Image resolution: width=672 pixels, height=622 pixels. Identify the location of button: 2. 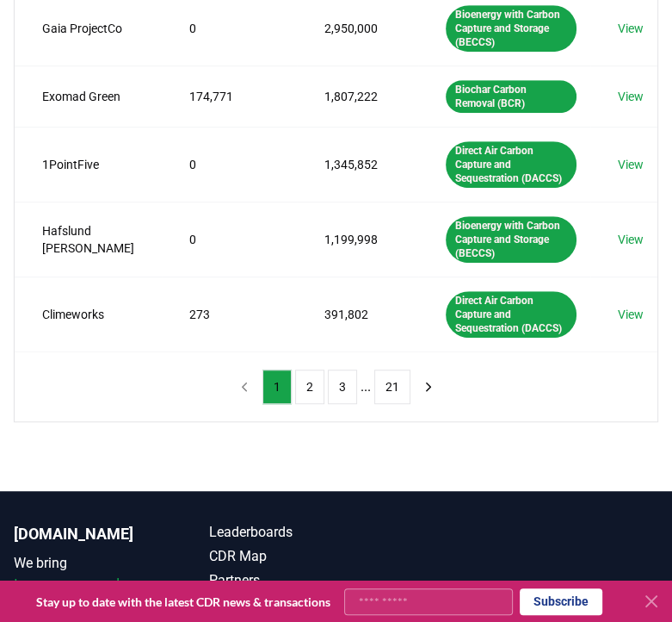
(310, 386).